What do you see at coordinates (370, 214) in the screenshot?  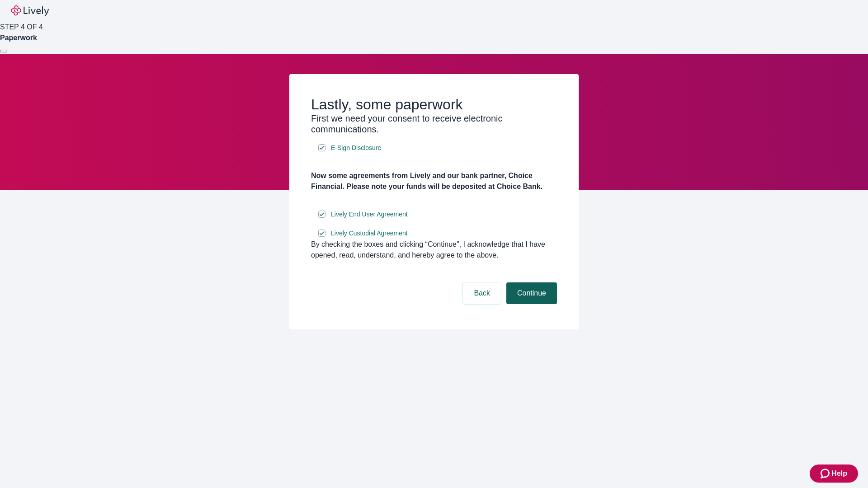 I see `span: Lively End User Agreement` at bounding box center [370, 214].